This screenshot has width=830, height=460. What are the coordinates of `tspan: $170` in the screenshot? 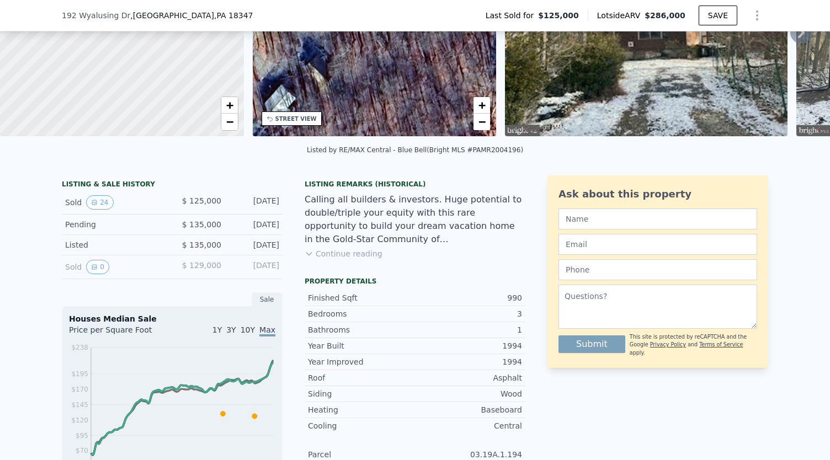 It's located at (79, 389).